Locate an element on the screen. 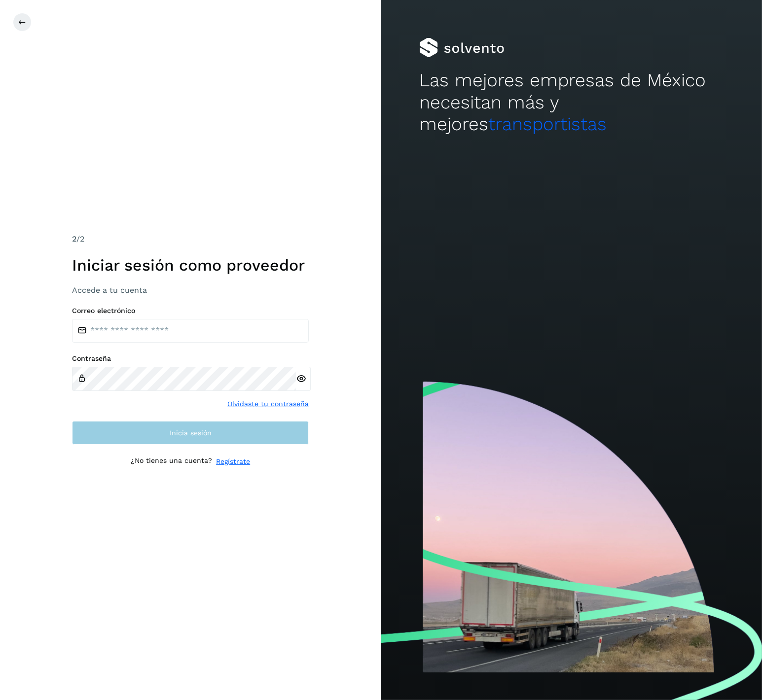  p: ¿No tienes una cuenta? is located at coordinates (171, 462).